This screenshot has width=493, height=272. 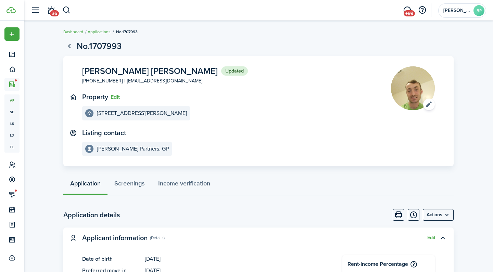 What do you see at coordinates (157, 238) in the screenshot?
I see `panel-main-subtitle: (Details)` at bounding box center [157, 238].